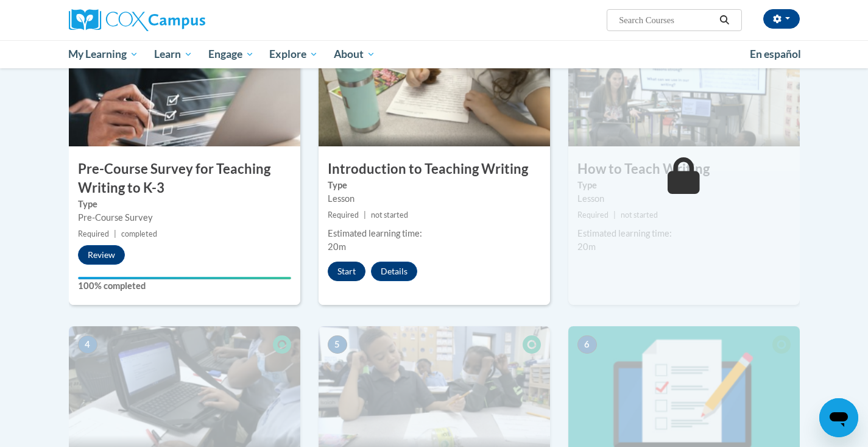  Describe the element at coordinates (231, 54) in the screenshot. I see `span: Engage` at that location.